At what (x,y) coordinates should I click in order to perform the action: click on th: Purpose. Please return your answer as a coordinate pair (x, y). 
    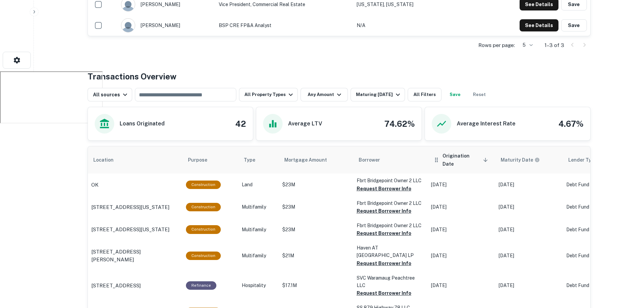
    Looking at the image, I should click on (210, 160).